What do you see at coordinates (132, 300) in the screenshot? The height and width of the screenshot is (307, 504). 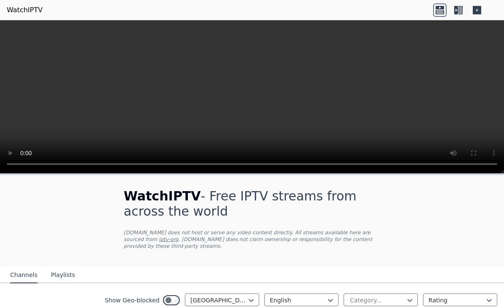 I see `label: Show Geo-blocked` at bounding box center [132, 300].